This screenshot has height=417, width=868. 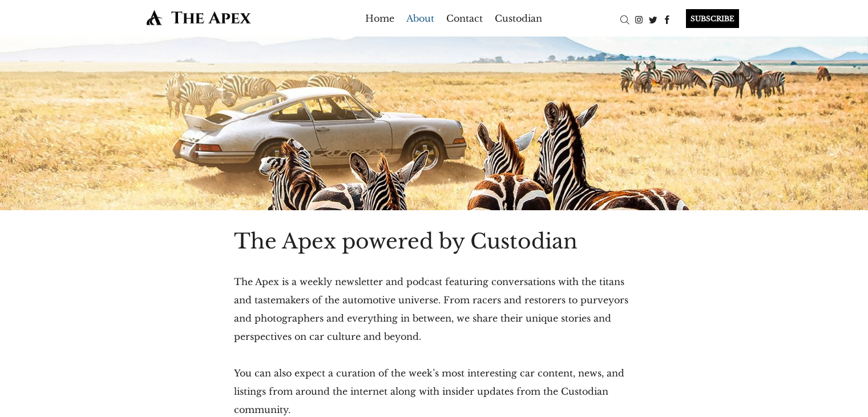 What do you see at coordinates (420, 18) in the screenshot?
I see `a: About` at bounding box center [420, 18].